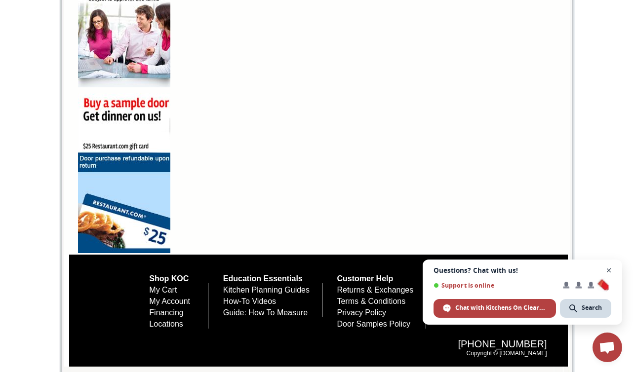 This screenshot has height=372, width=634. Describe the element at coordinates (163, 290) in the screenshot. I see `a: My Cart` at that location.